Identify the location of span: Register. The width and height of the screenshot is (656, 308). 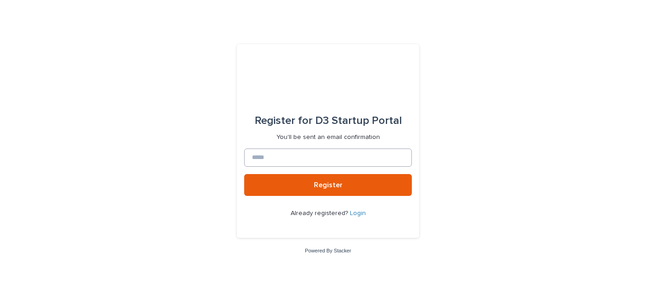
(328, 185).